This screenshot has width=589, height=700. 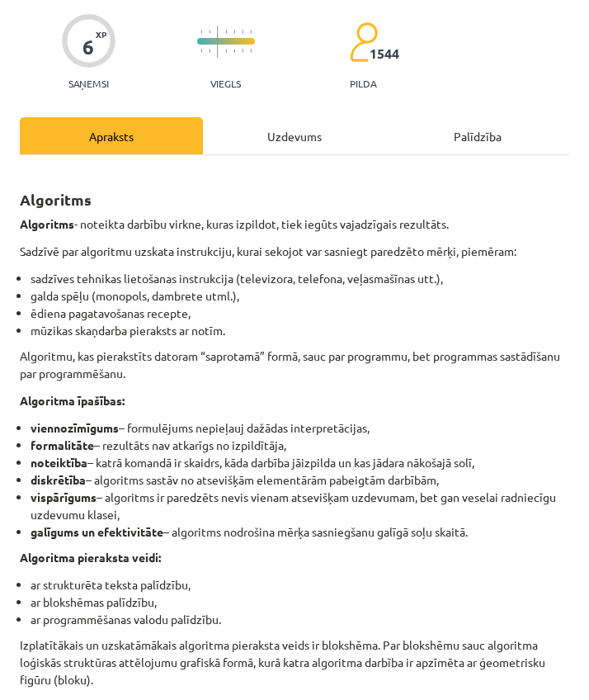 What do you see at coordinates (299, 506) in the screenshot?
I see `li: – algoritms ir paredzēts nevis vienam atsevišķam uzdevumam, bet gan veselai radniecīgu uzdevumu k...` at bounding box center [299, 506].